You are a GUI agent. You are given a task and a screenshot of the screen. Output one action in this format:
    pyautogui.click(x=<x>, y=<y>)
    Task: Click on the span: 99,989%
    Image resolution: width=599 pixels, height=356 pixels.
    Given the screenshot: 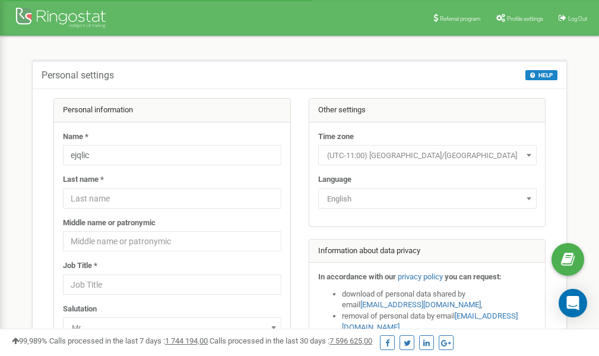 What is the action you would take?
    pyautogui.click(x=30, y=340)
    